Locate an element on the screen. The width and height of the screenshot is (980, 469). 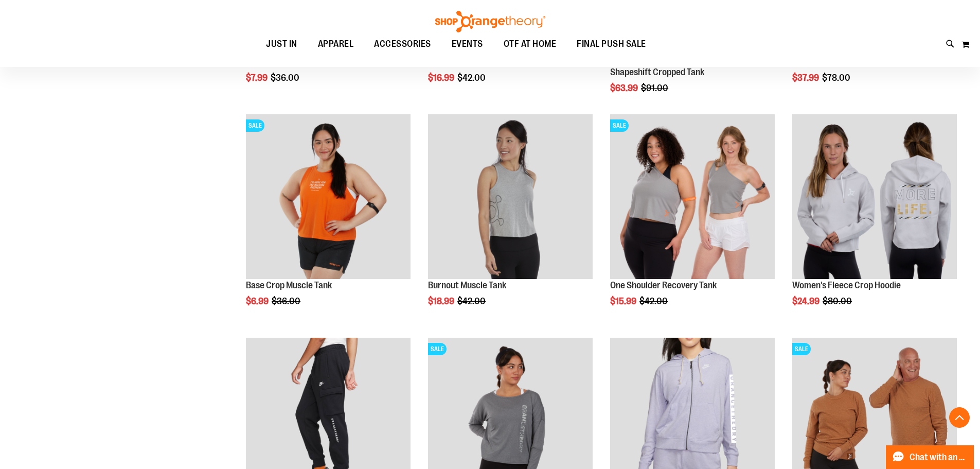
img: Product image for Base Crop Muscle Tank is located at coordinates (328, 197).